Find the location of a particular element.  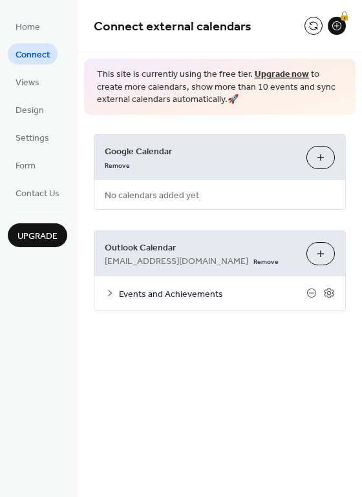

span: Contact Us is located at coordinates (37, 194).